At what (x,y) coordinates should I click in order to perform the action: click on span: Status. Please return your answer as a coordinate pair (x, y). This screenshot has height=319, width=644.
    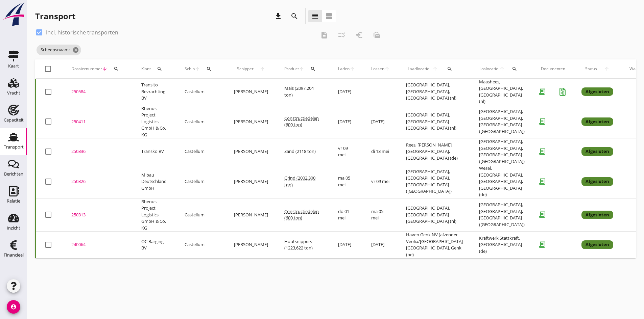
    Looking at the image, I should click on (591, 69).